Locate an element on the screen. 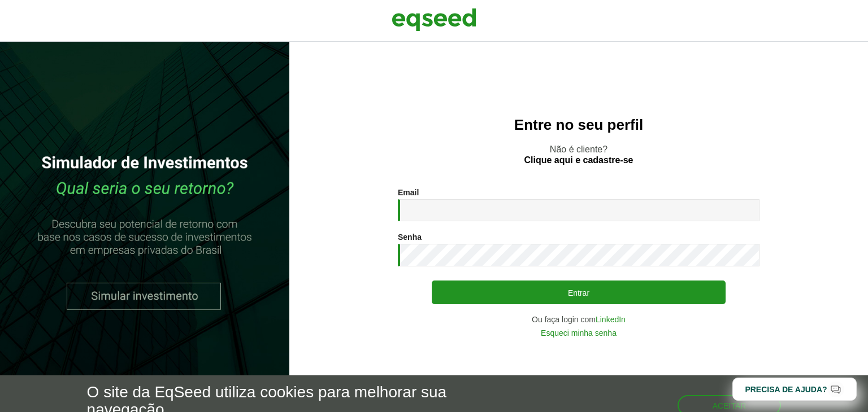 The height and width of the screenshot is (412, 868). label: Email is located at coordinates (408, 193).